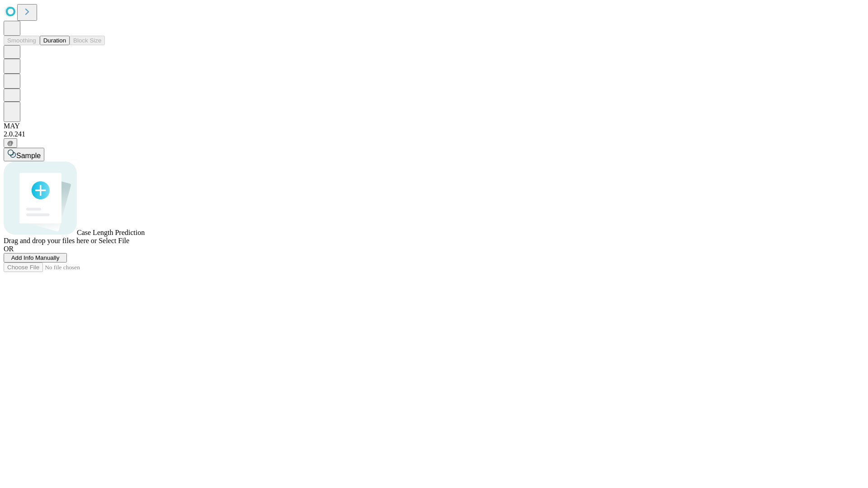 The width and height of the screenshot is (868, 488). I want to click on span: OR, so click(9, 249).